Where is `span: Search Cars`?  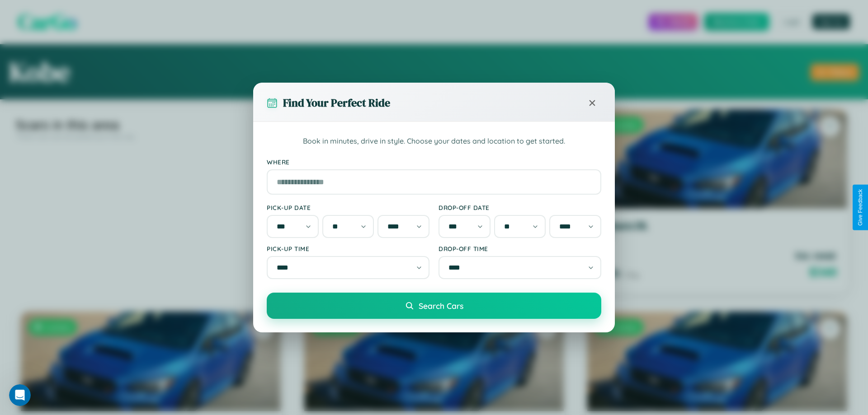
span: Search Cars is located at coordinates (441, 306).